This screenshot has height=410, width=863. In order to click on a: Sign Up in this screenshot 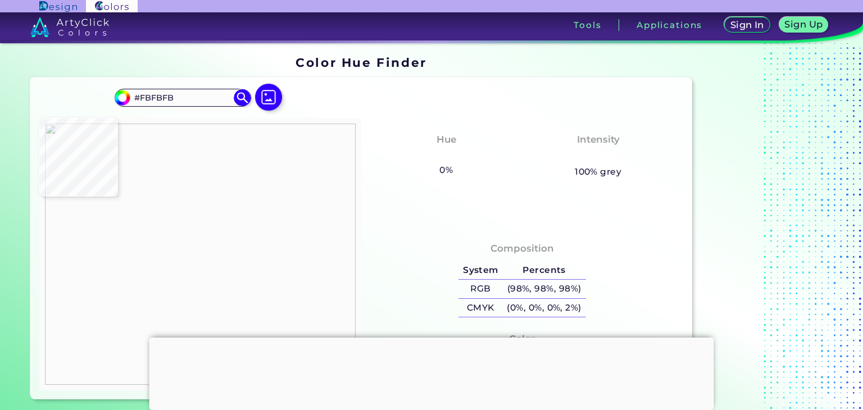, I will do `click(804, 25)`.